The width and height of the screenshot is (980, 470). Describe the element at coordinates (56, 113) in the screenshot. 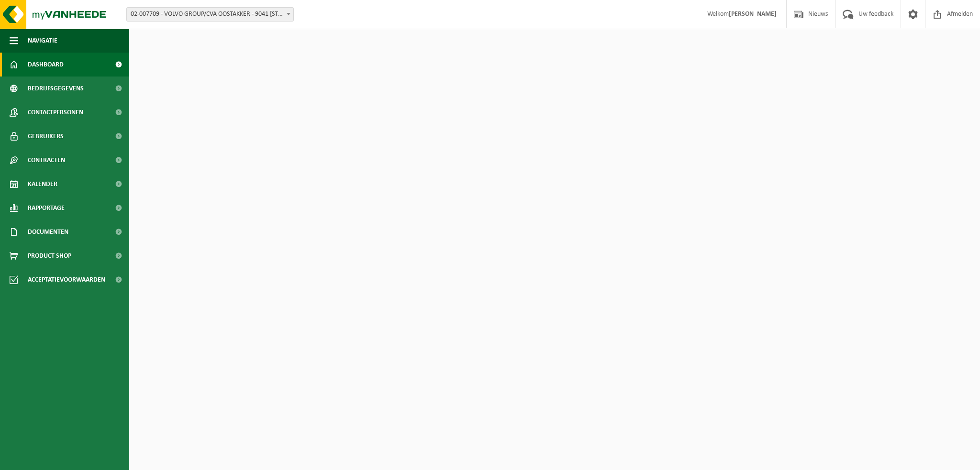

I see `span: Contactpersonen` at that location.